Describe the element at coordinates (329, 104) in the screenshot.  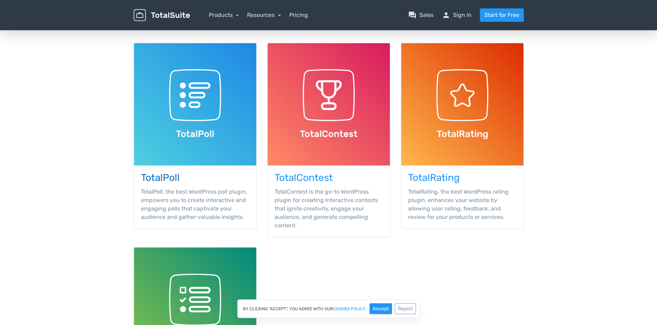
I see `img: TotalContest WordPress Plugin` at that location.